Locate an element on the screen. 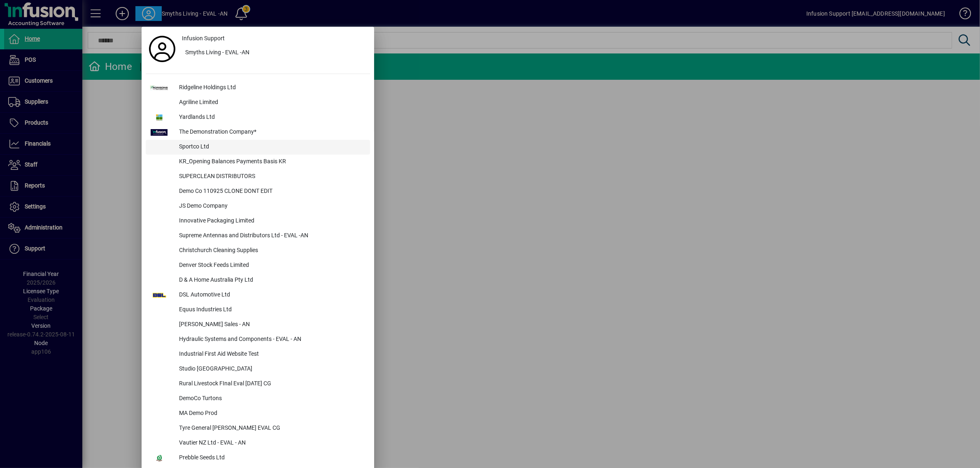 The width and height of the screenshot is (980, 468). div: Industrial First Aid Website Test is located at coordinates (272, 355).